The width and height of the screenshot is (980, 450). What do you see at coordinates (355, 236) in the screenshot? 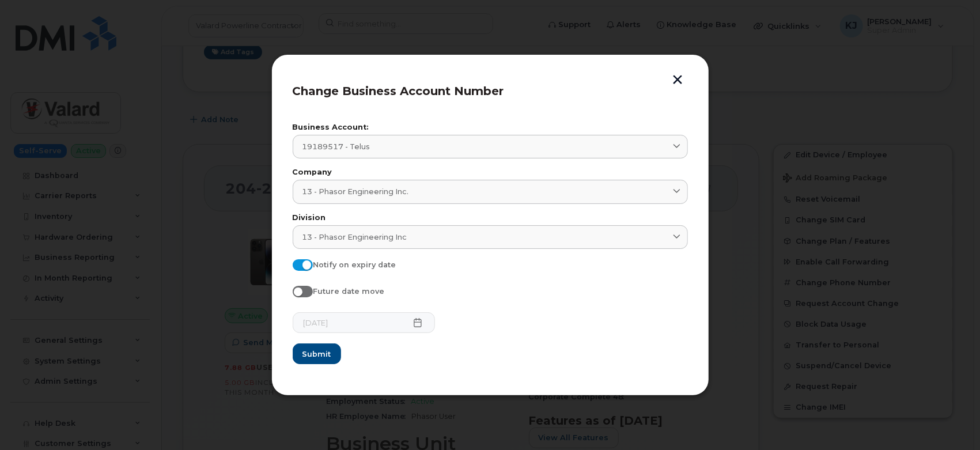
I see `span: 13 - Phasor Engineering Inc` at bounding box center [355, 236].